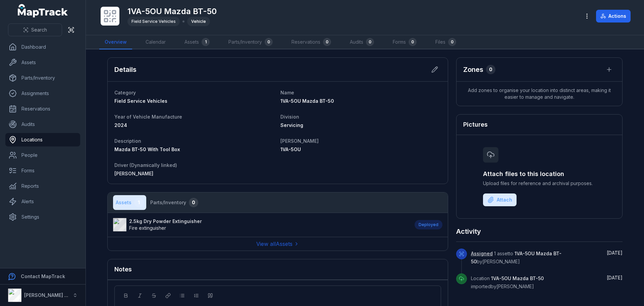 The image size is (644, 306). Describe the element at coordinates (473, 69) in the screenshot. I see `h2: Zones` at that location.